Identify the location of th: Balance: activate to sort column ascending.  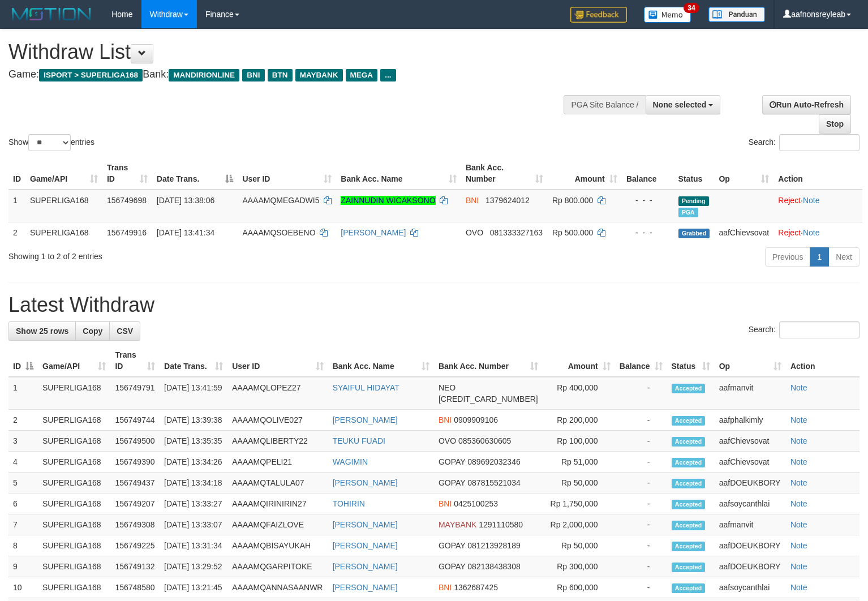
(641, 361).